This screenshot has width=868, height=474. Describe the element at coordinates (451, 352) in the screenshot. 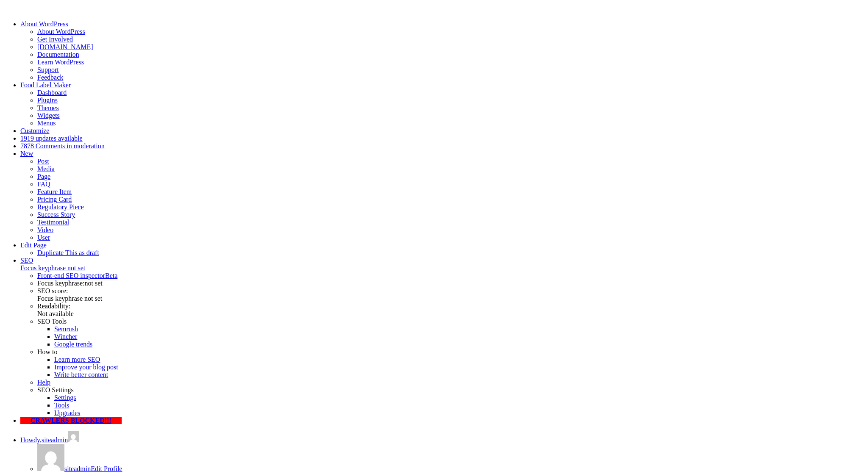

I see `div: How to` at that location.